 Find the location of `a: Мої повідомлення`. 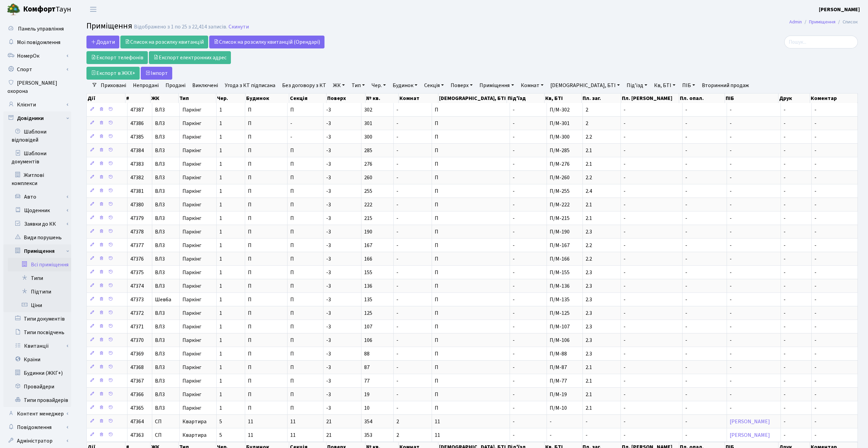

a: Мої повідомлення is located at coordinates (37, 42).